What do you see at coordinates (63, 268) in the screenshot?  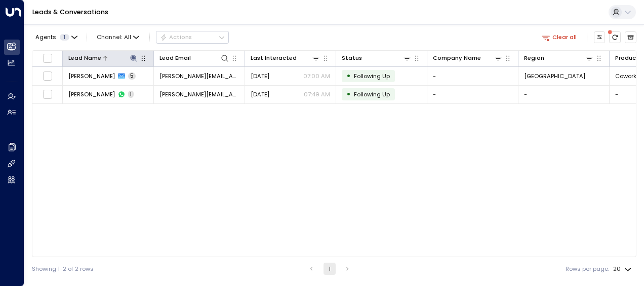 I see `div: Showing 1-2 of 2 rows` at bounding box center [63, 268].